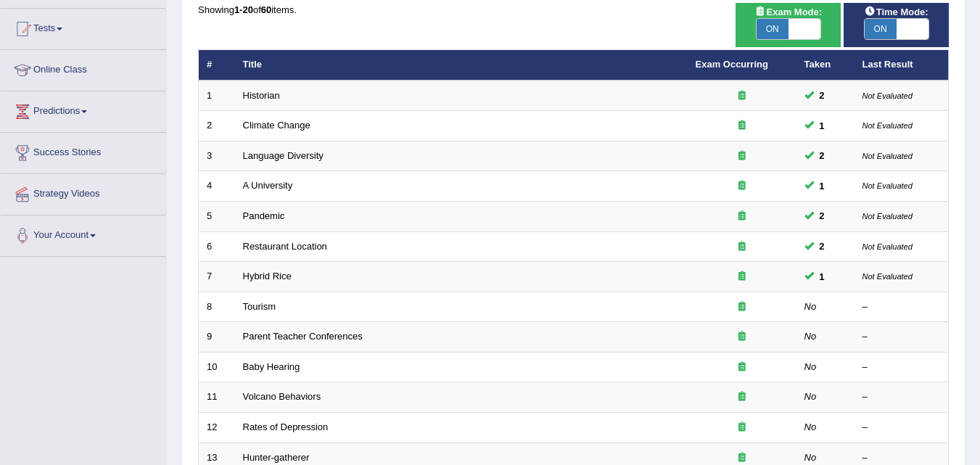 Image resolution: width=980 pixels, height=465 pixels. What do you see at coordinates (244, 10) in the screenshot?
I see `b: 1-20` at bounding box center [244, 10].